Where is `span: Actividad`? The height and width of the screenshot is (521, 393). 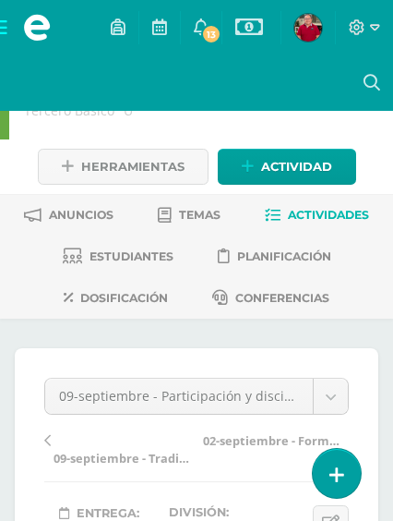 span: Actividad is located at coordinates (296, 166).